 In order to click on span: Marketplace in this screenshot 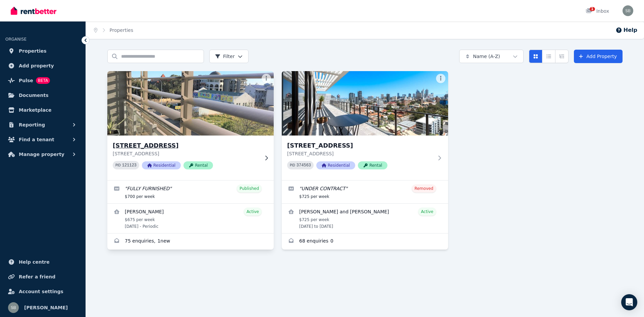, I will do `click(35, 110)`.